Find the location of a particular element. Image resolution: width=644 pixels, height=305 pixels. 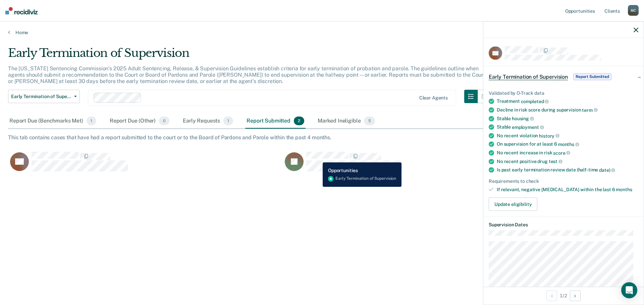

div: Report Submitted is located at coordinates (275, 121).